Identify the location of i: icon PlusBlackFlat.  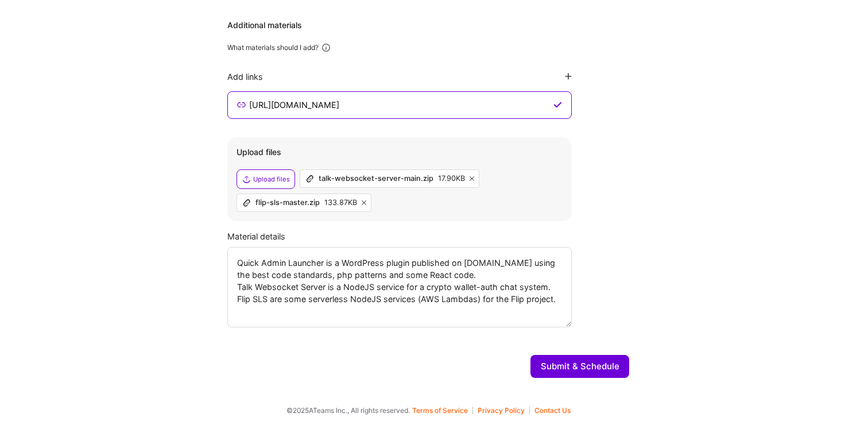
(568, 76).